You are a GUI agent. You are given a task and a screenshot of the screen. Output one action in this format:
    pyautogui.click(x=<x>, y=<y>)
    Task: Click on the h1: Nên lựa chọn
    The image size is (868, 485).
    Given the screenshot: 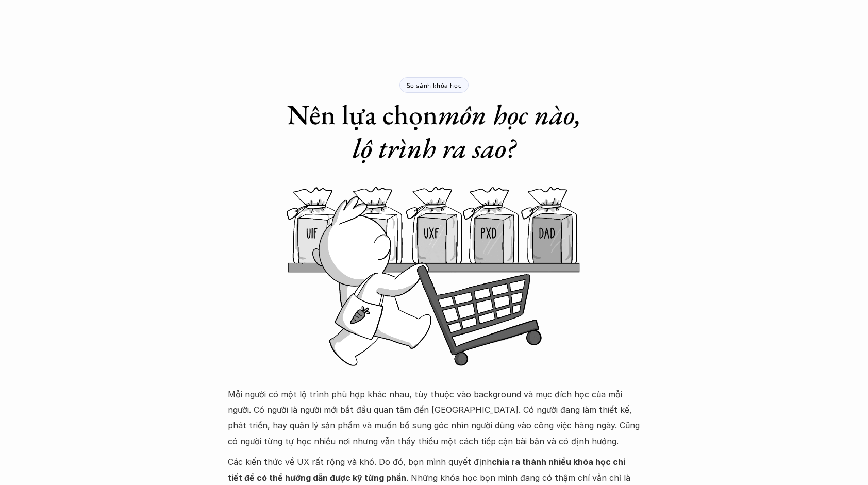 What is the action you would take?
    pyautogui.click(x=434, y=132)
    